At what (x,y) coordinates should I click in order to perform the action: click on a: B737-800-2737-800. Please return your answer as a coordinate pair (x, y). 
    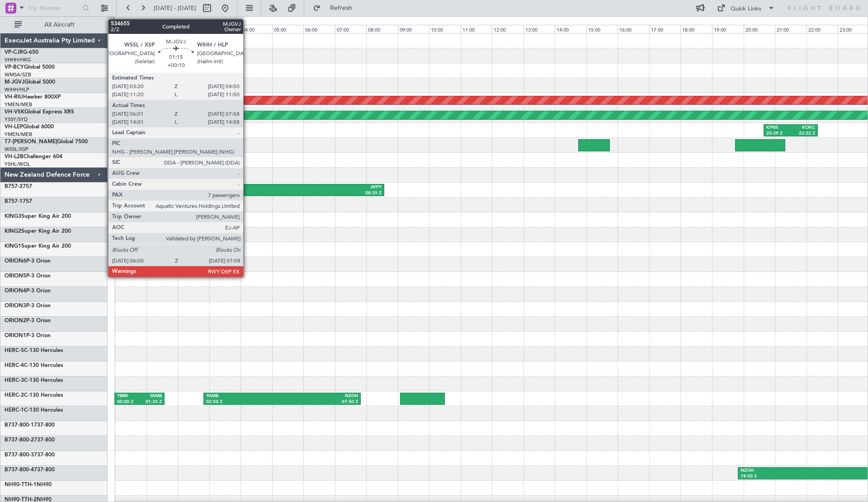
    Looking at the image, I should click on (29, 440).